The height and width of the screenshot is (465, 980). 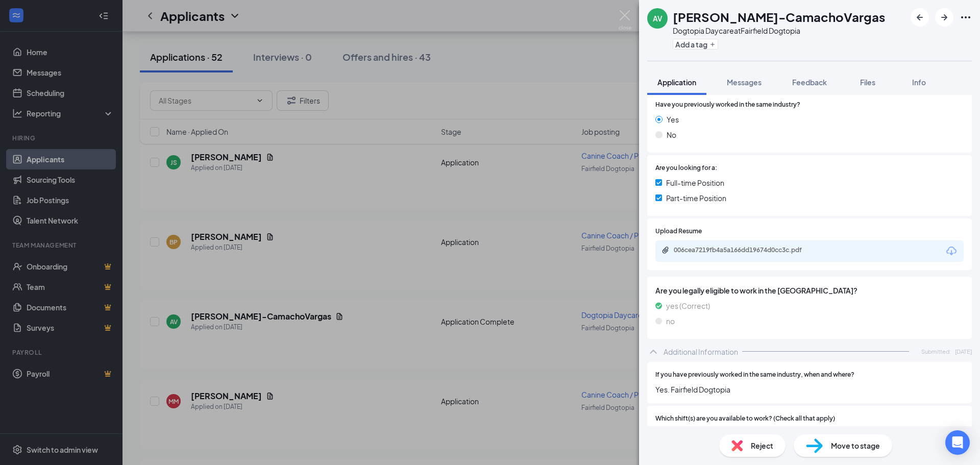 What do you see at coordinates (945, 18) in the screenshot?
I see `svg: ArrowRight` at bounding box center [945, 18].